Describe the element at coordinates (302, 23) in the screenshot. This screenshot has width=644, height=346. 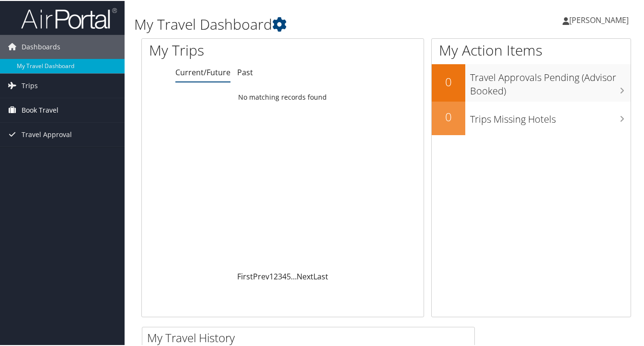
I see `h1: My Travel Dashboard` at that location.